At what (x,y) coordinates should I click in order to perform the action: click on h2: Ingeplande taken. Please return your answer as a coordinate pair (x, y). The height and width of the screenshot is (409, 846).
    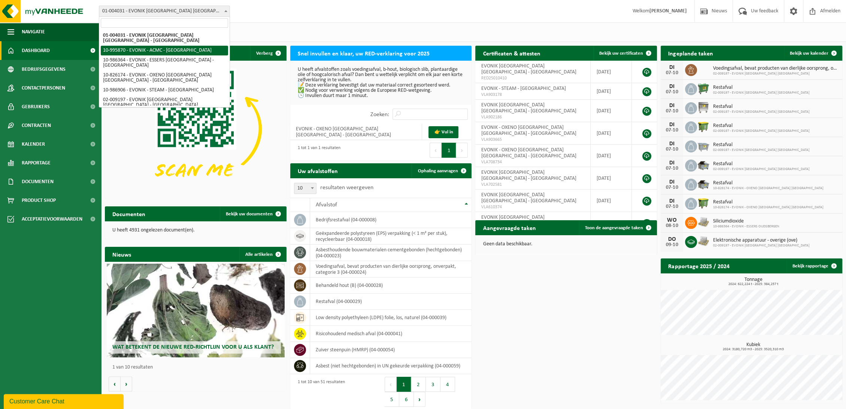
    Looking at the image, I should click on (690, 53).